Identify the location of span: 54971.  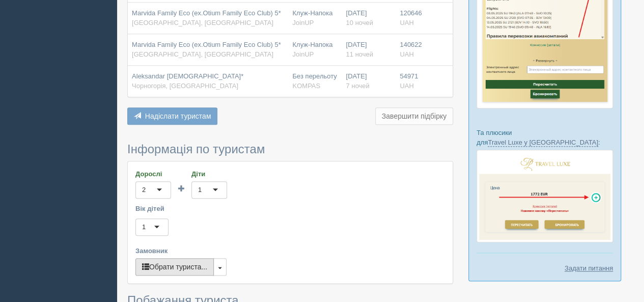
(409, 76).